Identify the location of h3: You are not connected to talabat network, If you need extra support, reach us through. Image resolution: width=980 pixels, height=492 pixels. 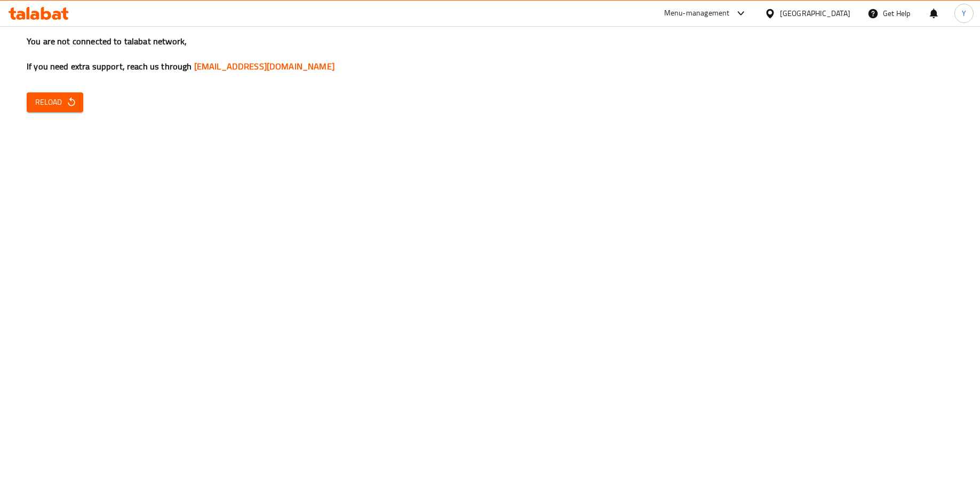
(490, 54).